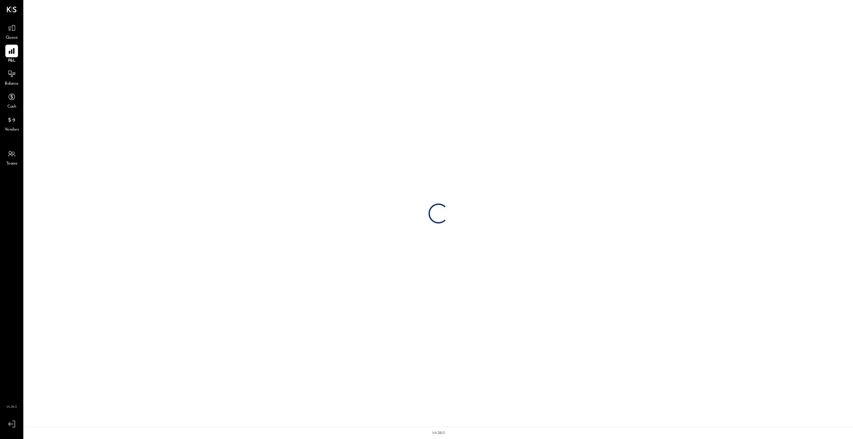 The width and height of the screenshot is (853, 439). I want to click on a: Queue, so click(12, 31).